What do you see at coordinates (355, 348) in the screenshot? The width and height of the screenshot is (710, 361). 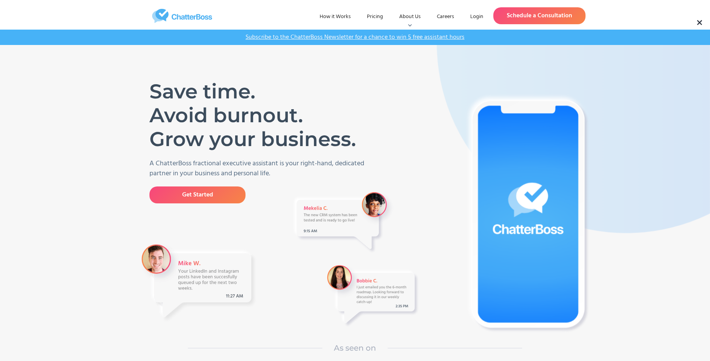 I see `h1: As seen on` at bounding box center [355, 348].